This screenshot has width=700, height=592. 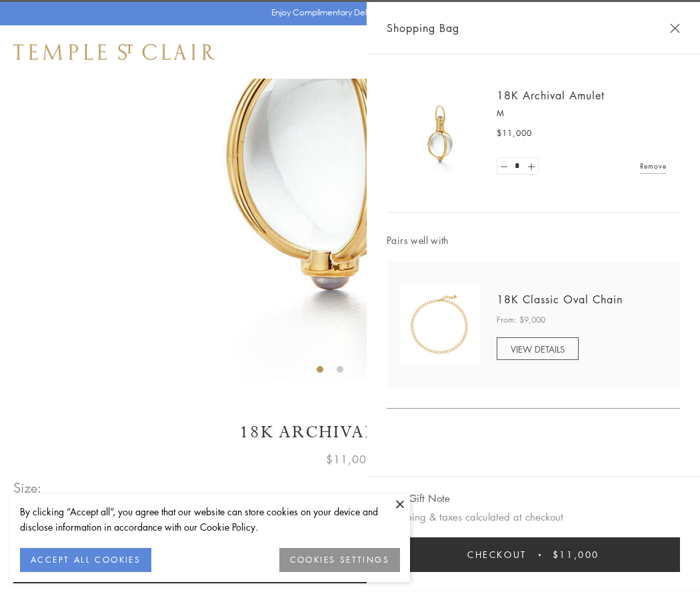 I want to click on button: Add Gift Note, so click(x=418, y=498).